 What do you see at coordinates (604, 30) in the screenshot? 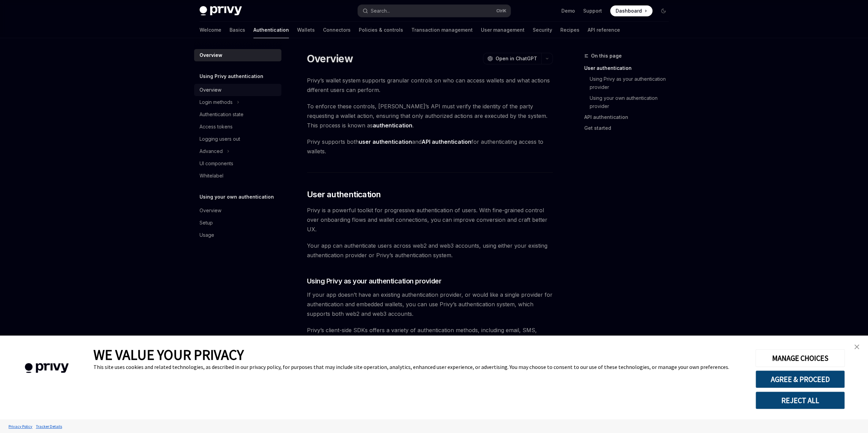
I see `a: API reference` at bounding box center [604, 30].